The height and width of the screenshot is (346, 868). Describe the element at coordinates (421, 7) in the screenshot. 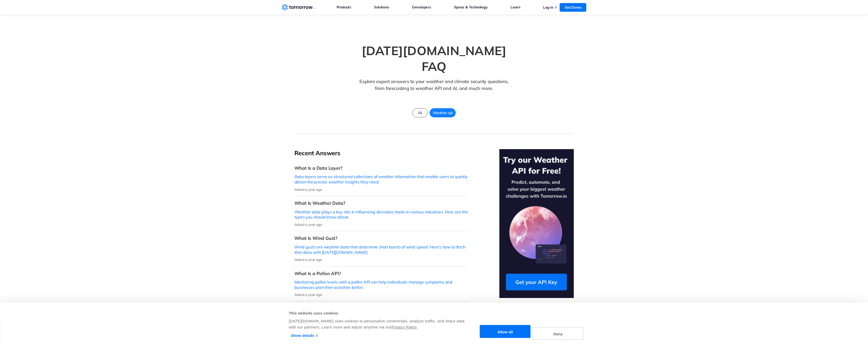

I see `a: Developers` at that location.